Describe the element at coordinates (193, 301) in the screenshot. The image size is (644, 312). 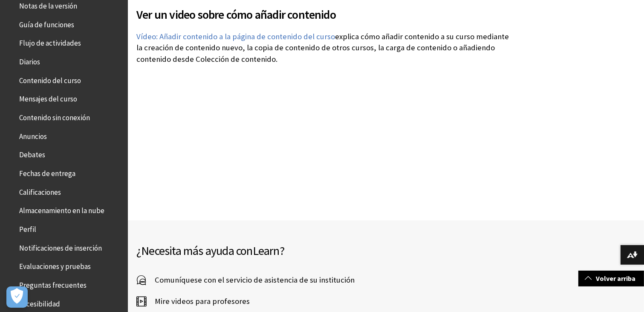
I see `a: Mire videos para profesores` at that location.